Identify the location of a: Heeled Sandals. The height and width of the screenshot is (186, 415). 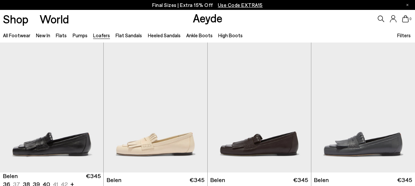
(164, 35).